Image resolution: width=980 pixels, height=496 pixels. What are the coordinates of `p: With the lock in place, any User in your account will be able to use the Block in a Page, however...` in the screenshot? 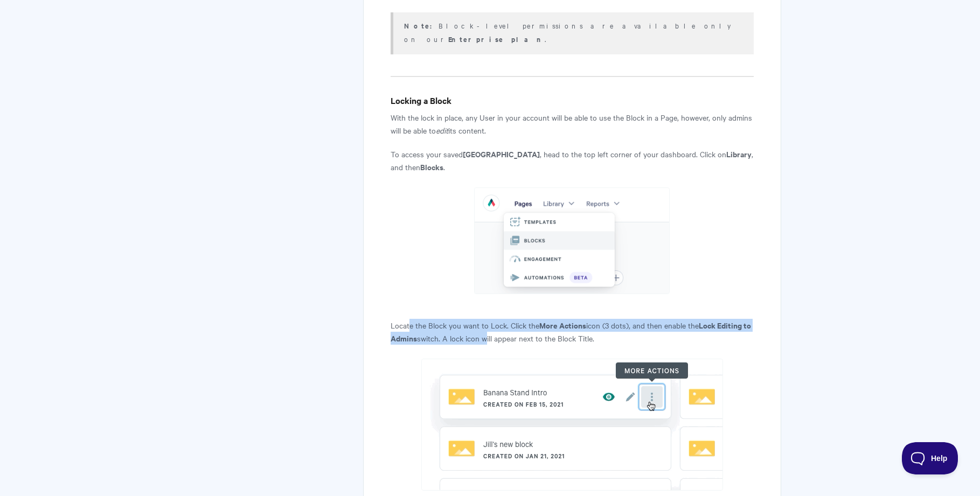 It's located at (572, 124).